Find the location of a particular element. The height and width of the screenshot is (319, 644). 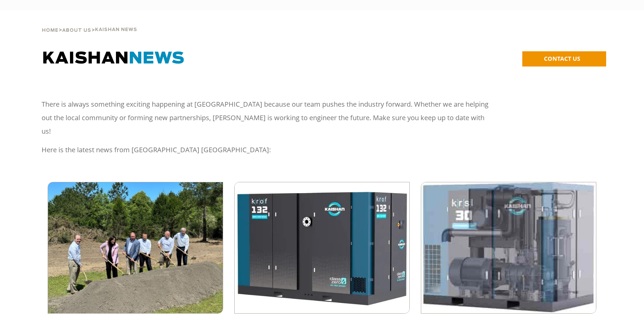

a: CONTACT US is located at coordinates (564, 59).